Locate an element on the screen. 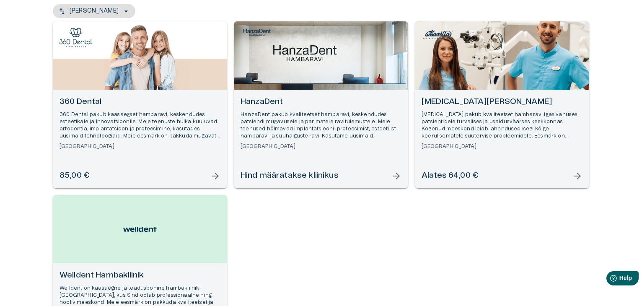  h6: Hind määratakse kliinikus is located at coordinates (290, 176).